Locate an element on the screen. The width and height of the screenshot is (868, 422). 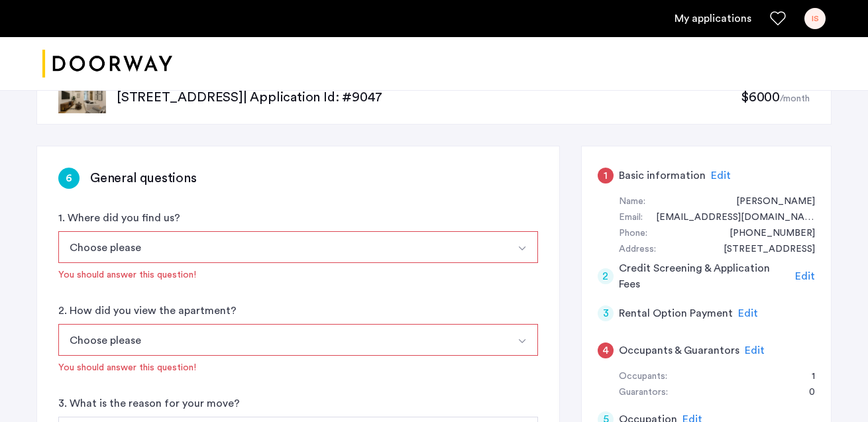
label: 3. What is the reason for your move? is located at coordinates (149, 404).